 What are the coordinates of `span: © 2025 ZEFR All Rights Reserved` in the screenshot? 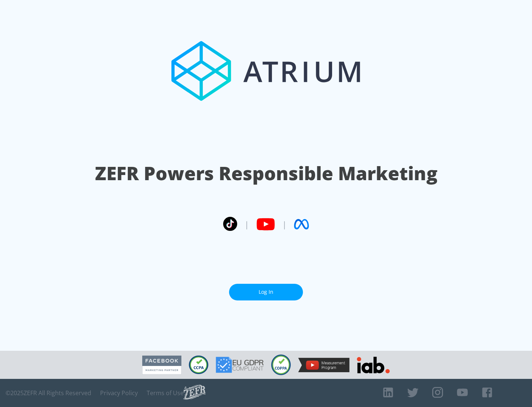 It's located at (48, 393).